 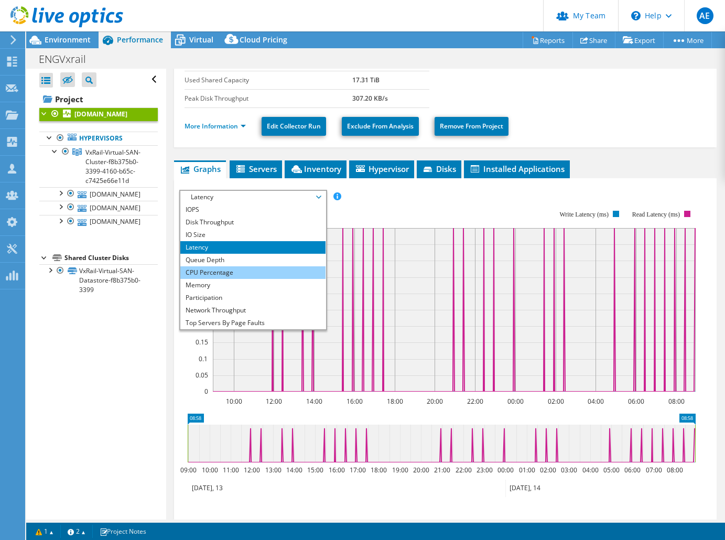 I want to click on li: Network Throughput, so click(x=253, y=310).